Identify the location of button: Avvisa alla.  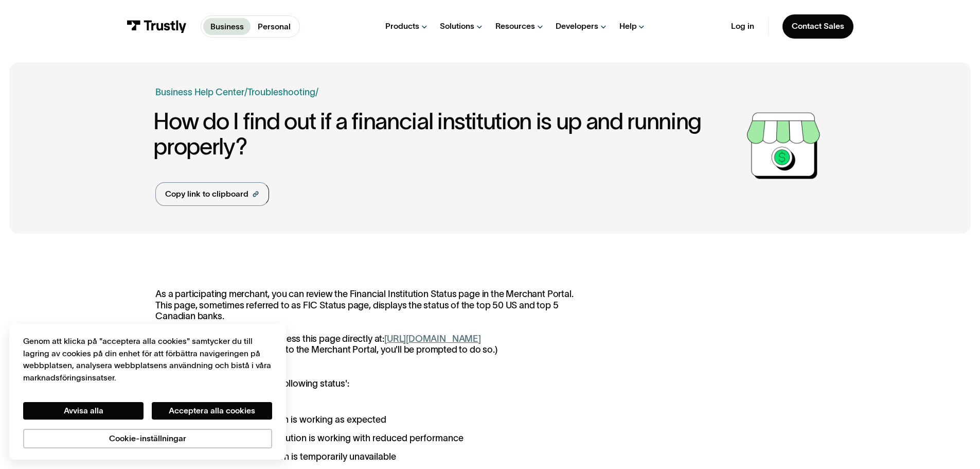
(84, 411).